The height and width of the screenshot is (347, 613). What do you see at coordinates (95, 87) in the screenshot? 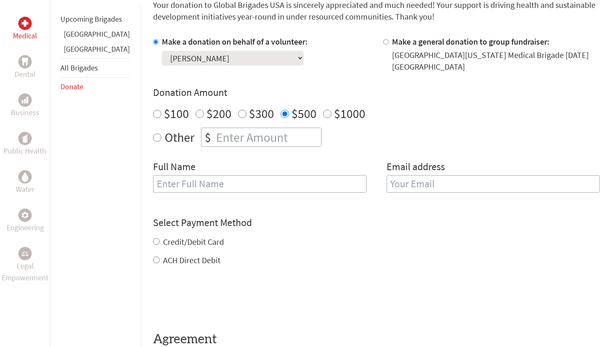
I see `li: Donate` at bounding box center [95, 87].